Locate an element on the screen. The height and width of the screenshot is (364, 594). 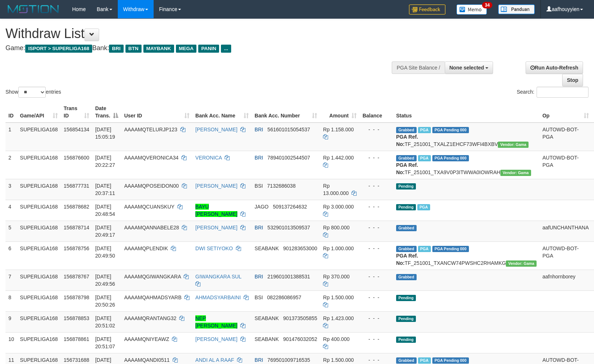
span: JAGO is located at coordinates (261, 206).